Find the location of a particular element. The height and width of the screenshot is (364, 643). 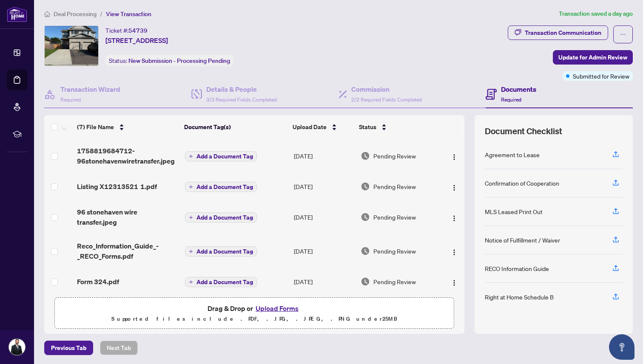

span: New Submission - Processing Pending is located at coordinates (179, 60).